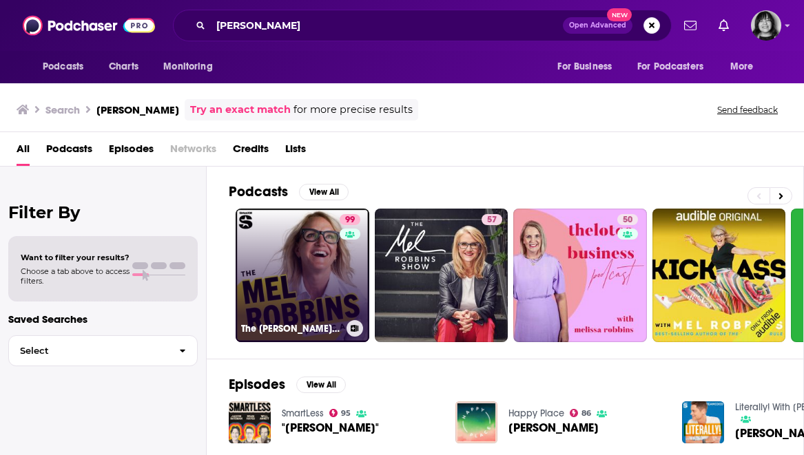 The height and width of the screenshot is (455, 804). What do you see at coordinates (703, 422) in the screenshot?
I see `a: Mel Robbins: Let Them` at bounding box center [703, 422].